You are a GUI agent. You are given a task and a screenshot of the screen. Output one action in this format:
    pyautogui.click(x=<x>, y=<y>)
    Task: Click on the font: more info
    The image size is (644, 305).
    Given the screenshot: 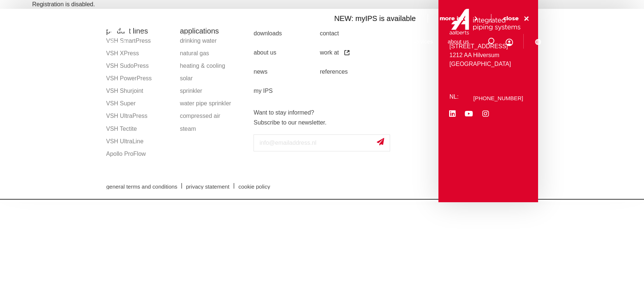 What is the action you would take?
    pyautogui.click(x=454, y=19)
    